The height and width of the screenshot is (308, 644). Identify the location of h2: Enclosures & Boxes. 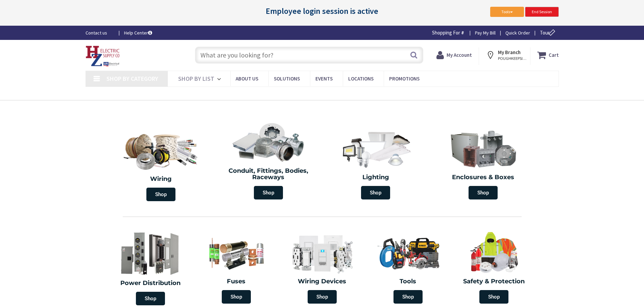
(483, 177).